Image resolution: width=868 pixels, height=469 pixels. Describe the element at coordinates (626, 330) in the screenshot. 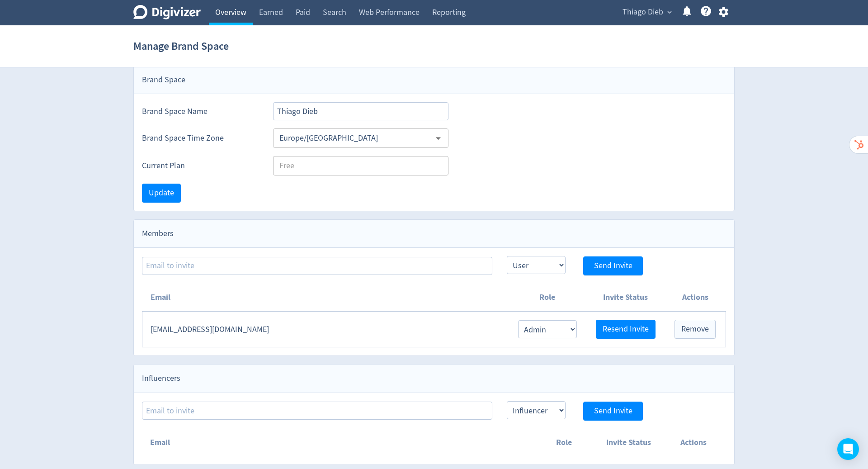

I see `span: Resend Invite` at that location.